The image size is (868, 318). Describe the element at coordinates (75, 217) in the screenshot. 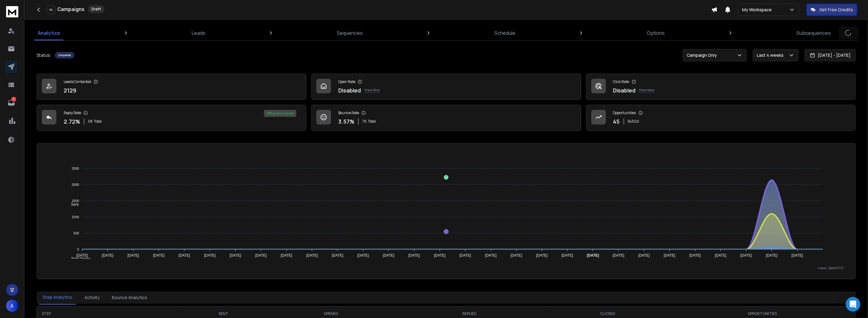

I see `tspan: 1000` at that location.